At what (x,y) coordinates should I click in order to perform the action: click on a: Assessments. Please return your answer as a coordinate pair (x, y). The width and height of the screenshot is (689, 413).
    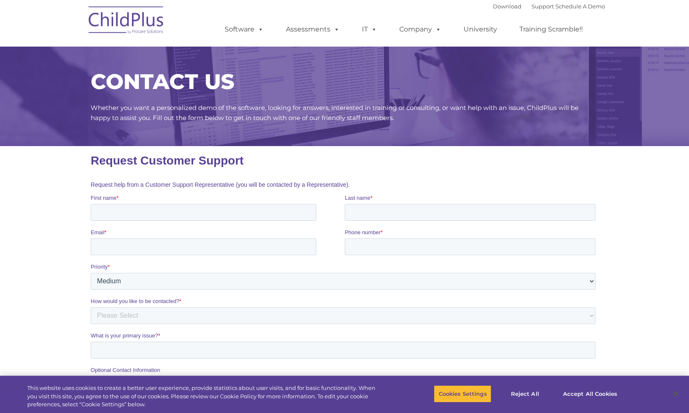
    Looking at the image, I should click on (313, 29).